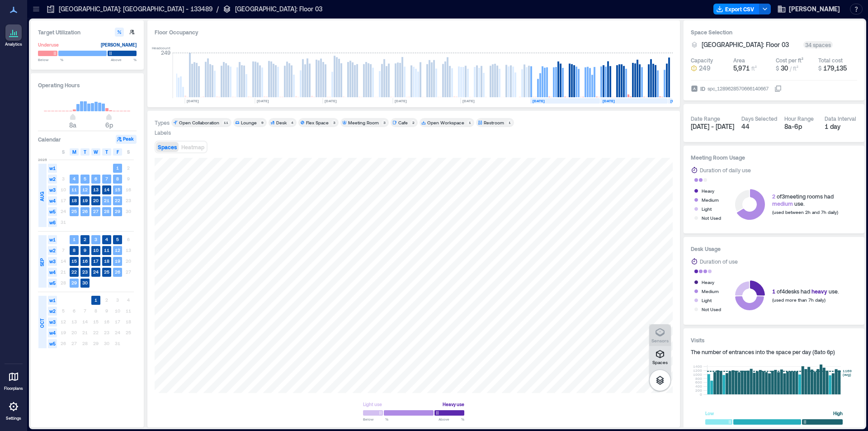  What do you see at coordinates (96, 261) in the screenshot?
I see `text: 17` at bounding box center [96, 261].